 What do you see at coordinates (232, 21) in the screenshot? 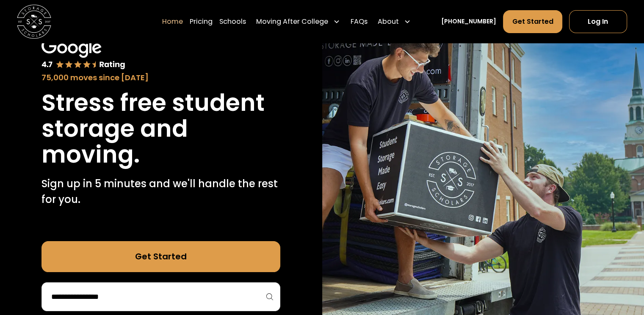
I see `a: Schools` at bounding box center [232, 21].